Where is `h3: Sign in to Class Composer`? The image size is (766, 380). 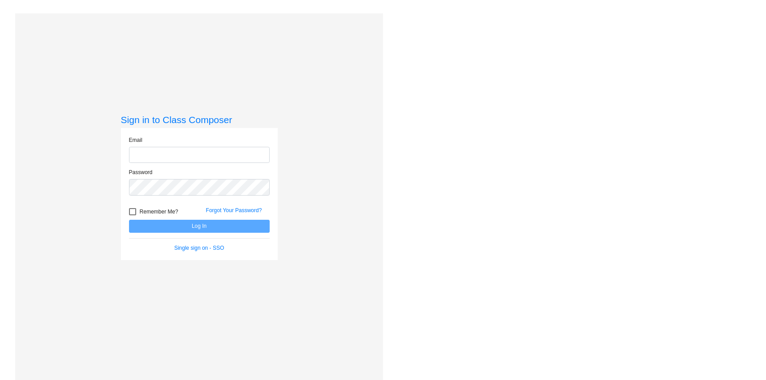 h3: Sign in to Class Composer is located at coordinates (199, 120).